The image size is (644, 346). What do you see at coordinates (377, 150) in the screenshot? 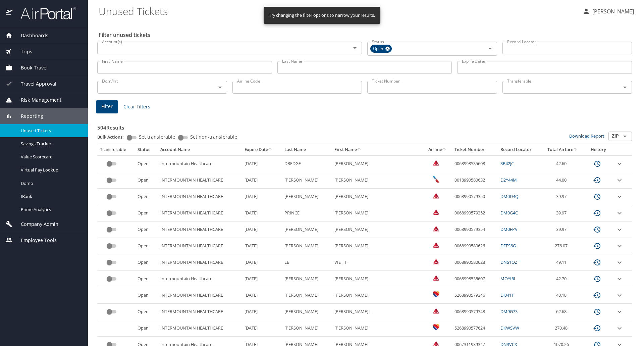
I see `th: First Name` at bounding box center [377, 150].